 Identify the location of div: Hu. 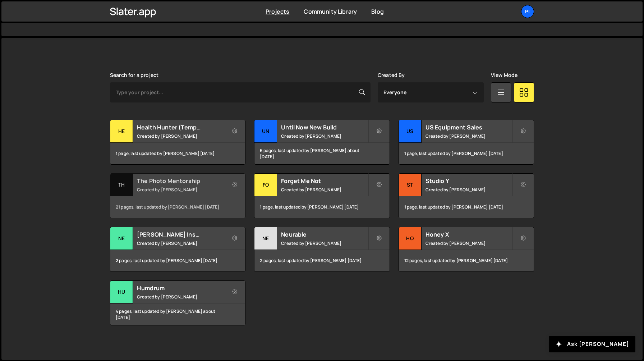
(121, 292).